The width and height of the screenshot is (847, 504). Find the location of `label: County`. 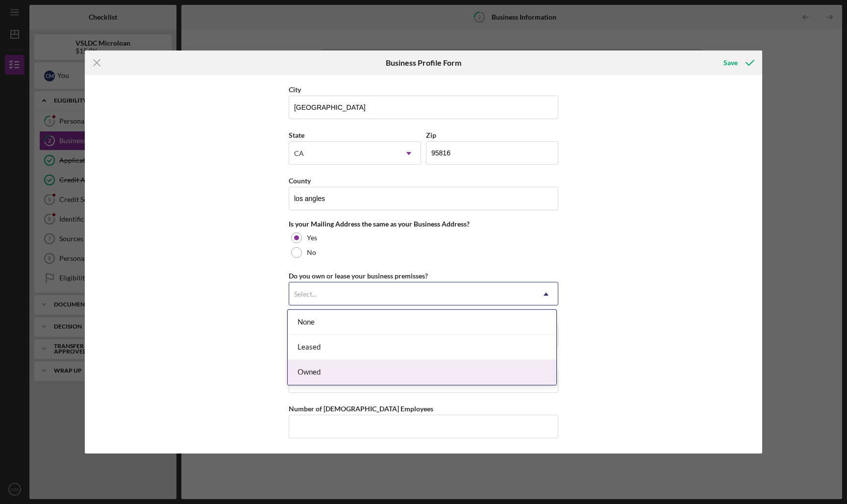

label: County is located at coordinates (300, 180).